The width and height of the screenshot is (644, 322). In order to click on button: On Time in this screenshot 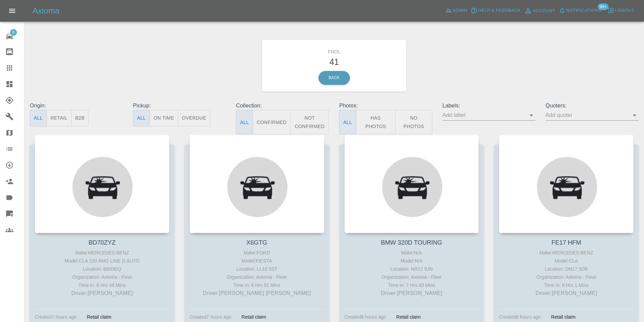, I will do `click(164, 117)`.